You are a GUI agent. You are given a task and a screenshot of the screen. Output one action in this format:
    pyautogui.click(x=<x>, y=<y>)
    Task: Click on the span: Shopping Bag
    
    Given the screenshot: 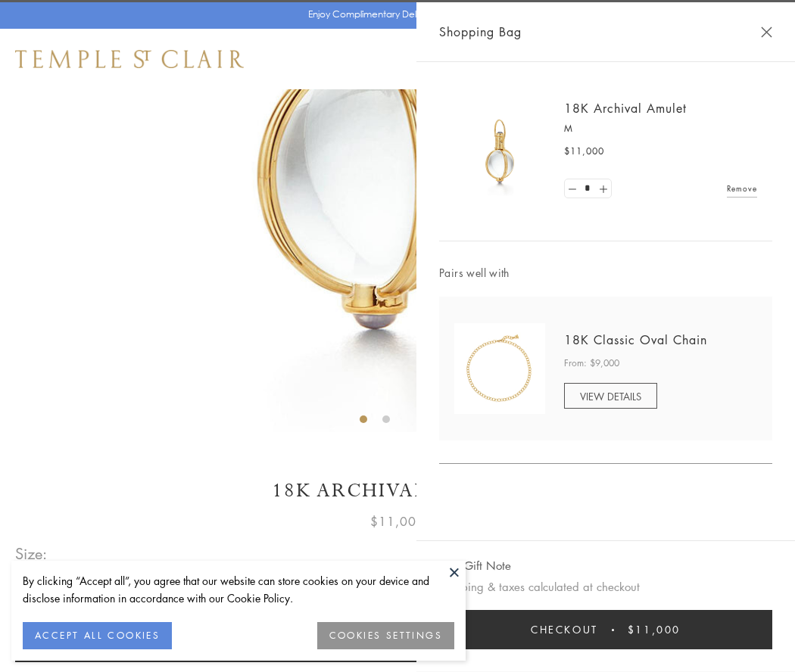 What is the action you would take?
    pyautogui.click(x=480, y=32)
    